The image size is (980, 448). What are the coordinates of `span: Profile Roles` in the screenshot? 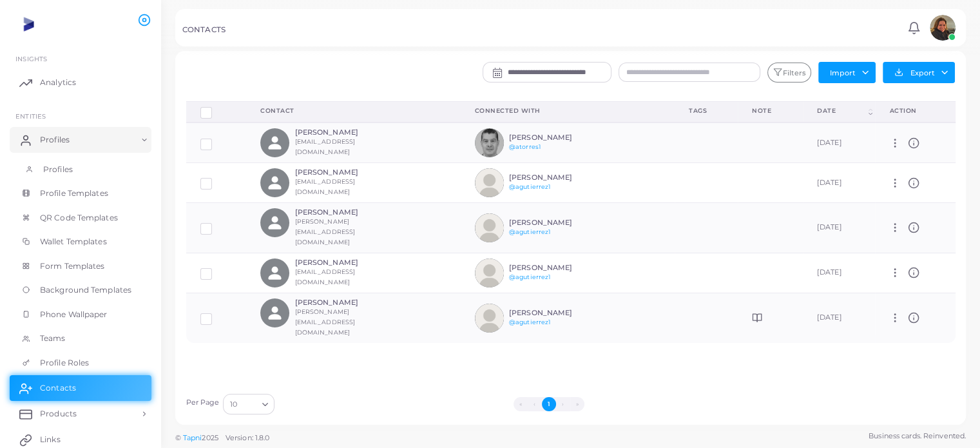 It's located at (64, 363).